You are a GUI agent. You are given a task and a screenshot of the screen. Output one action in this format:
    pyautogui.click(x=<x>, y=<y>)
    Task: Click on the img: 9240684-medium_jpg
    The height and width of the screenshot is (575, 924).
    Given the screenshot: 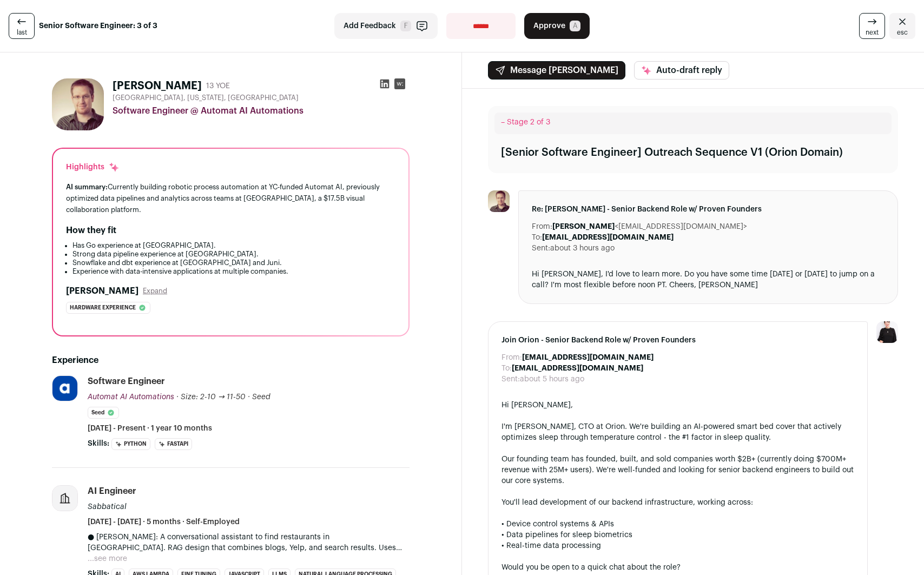 What is the action you would take?
    pyautogui.click(x=887, y=332)
    